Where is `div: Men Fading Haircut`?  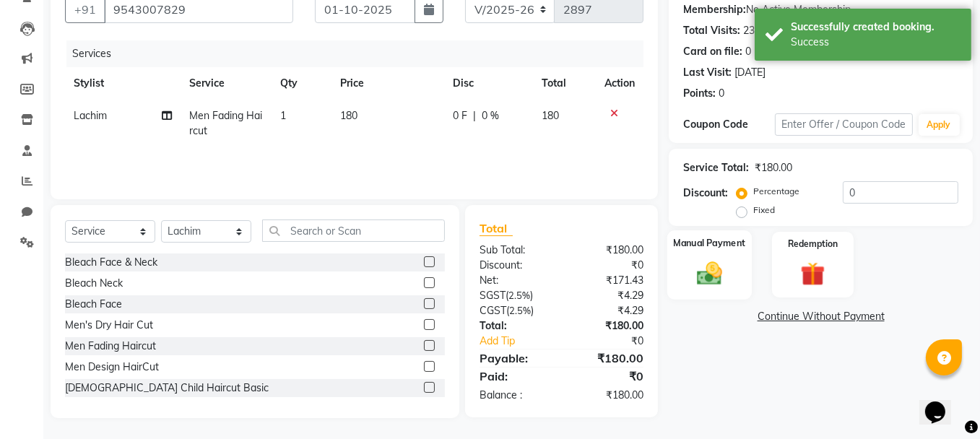
div: Men Fading Haircut is located at coordinates (111, 345).